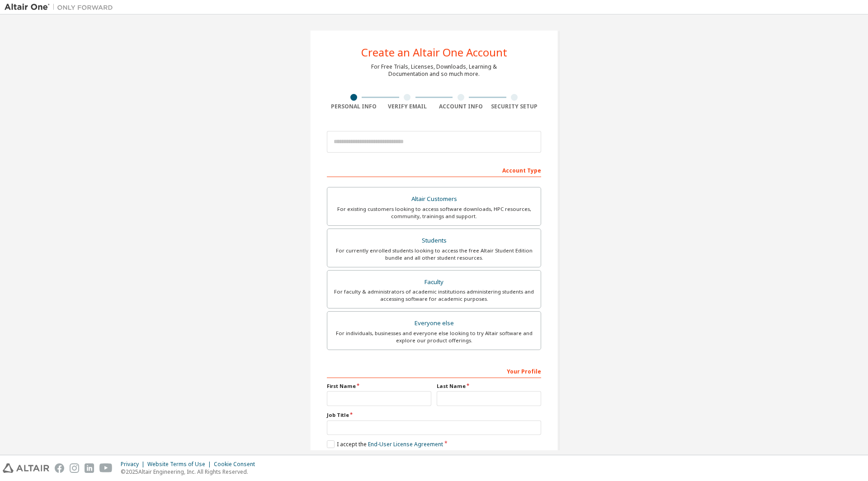  I want to click on div: Account Type, so click(434, 169).